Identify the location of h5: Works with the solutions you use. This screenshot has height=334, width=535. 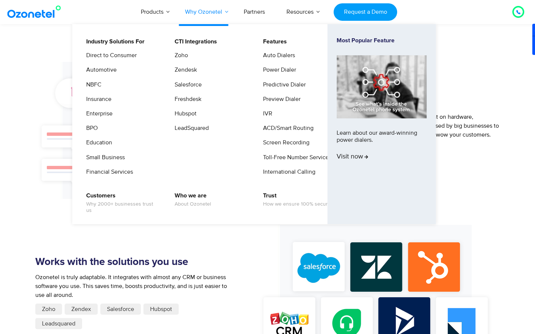
(133, 262).